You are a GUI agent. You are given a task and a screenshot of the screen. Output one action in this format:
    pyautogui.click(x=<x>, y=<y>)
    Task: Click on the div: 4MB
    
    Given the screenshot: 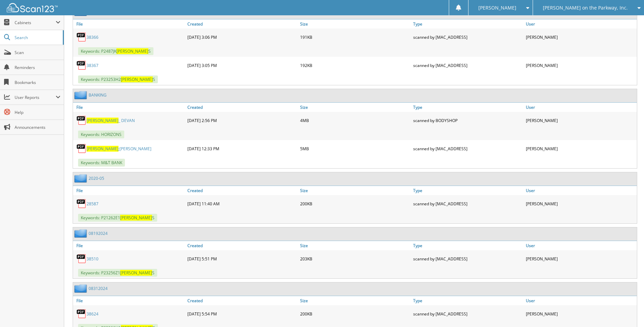 What is the action you would take?
    pyautogui.click(x=355, y=120)
    